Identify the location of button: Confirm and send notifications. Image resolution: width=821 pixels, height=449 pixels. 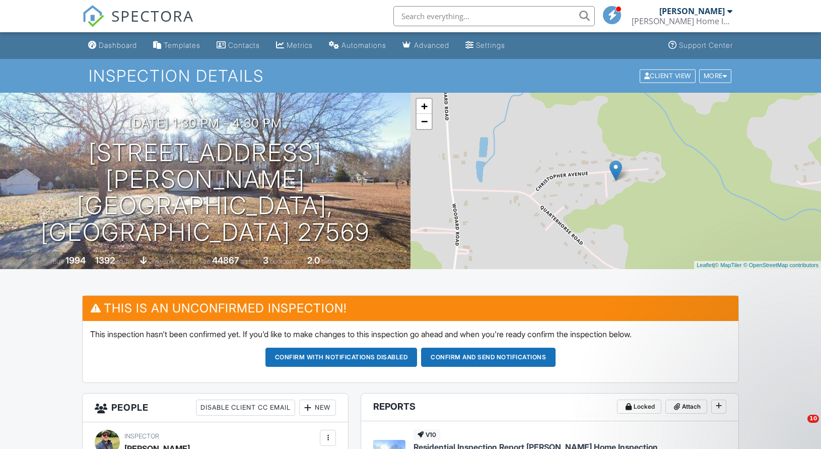
(488, 357).